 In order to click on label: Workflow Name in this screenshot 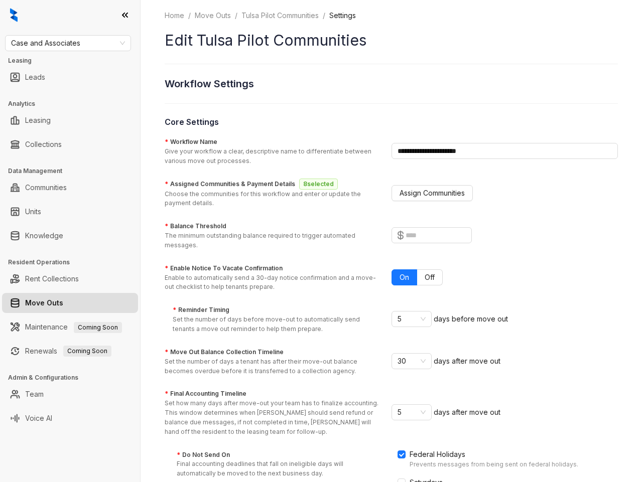, I will do `click(191, 142)`.